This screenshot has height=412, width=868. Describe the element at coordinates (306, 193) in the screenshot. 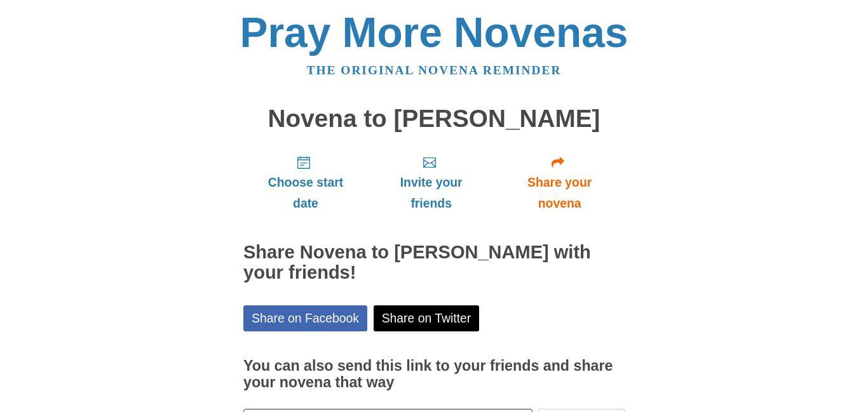

I see `span: Choose start date` at that location.